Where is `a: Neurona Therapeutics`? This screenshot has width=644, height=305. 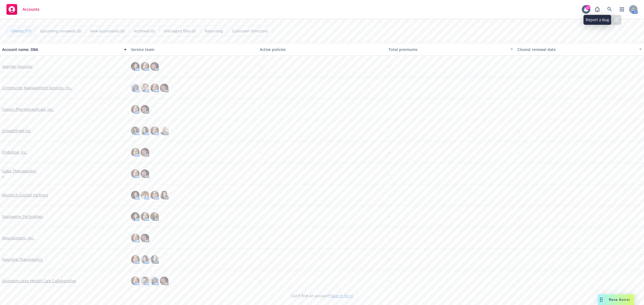
a: Neurona Therapeutics is located at coordinates (22, 259).